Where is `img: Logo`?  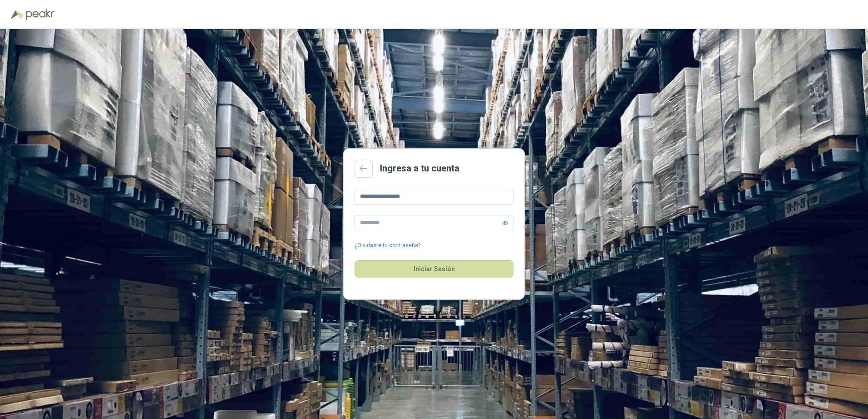 img: Logo is located at coordinates (17, 15).